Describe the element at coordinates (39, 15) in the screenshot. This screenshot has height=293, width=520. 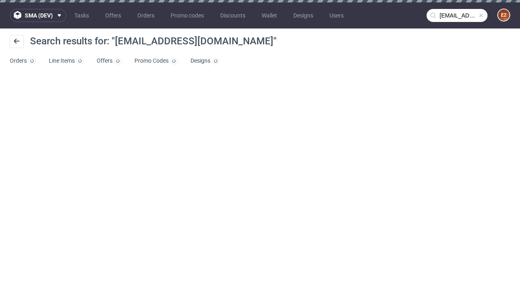
I see `span: sma (dev)` at that location.